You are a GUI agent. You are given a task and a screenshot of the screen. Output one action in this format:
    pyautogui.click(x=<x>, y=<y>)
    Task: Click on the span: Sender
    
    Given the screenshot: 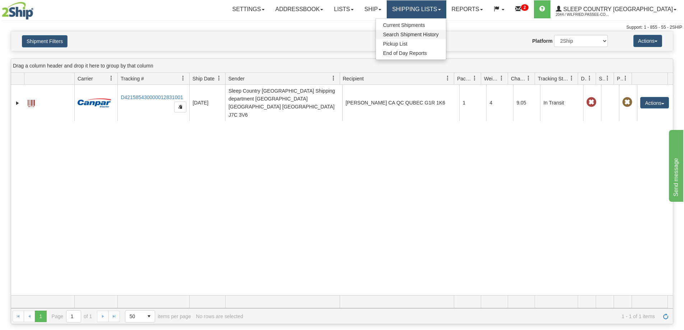 What is the action you would take?
    pyautogui.click(x=236, y=79)
    